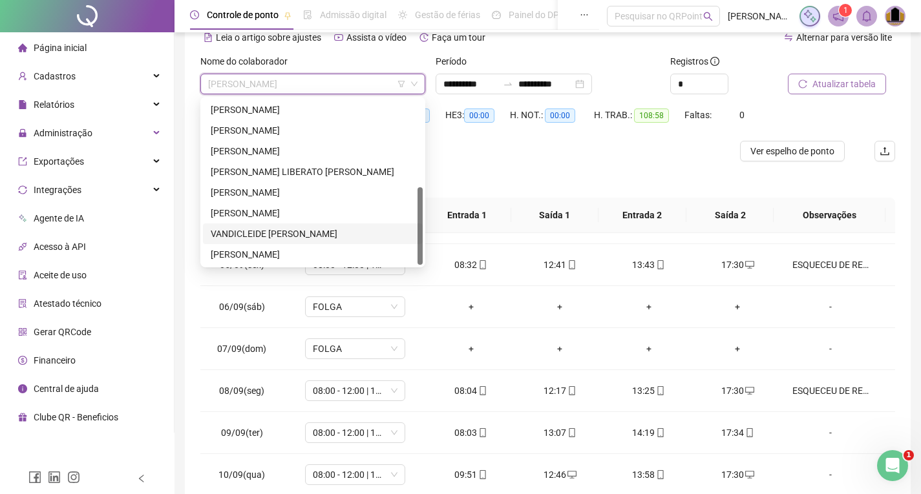  What do you see at coordinates (699, 115) in the screenshot?
I see `span: Faltas:` at bounding box center [699, 115].